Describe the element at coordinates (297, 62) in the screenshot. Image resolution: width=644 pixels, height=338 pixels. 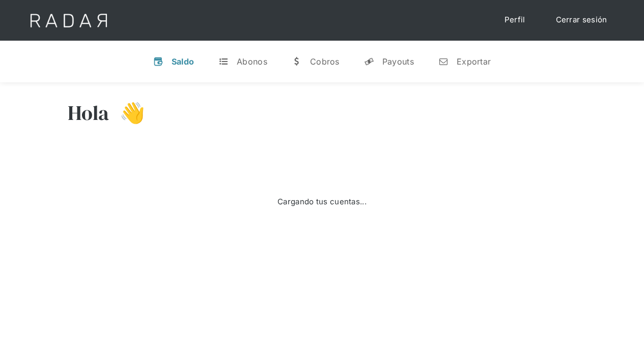
I see `div: w` at that location.